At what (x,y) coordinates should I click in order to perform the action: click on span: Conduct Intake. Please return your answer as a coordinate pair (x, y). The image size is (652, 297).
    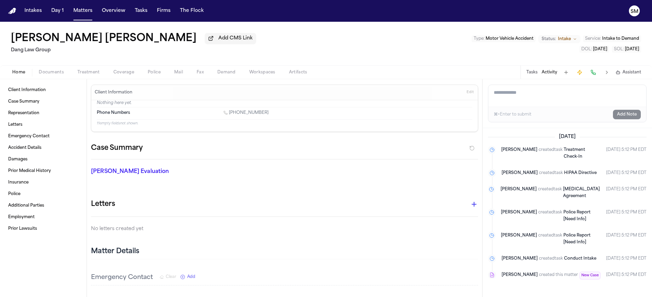
    Looking at the image, I should click on (580, 258).